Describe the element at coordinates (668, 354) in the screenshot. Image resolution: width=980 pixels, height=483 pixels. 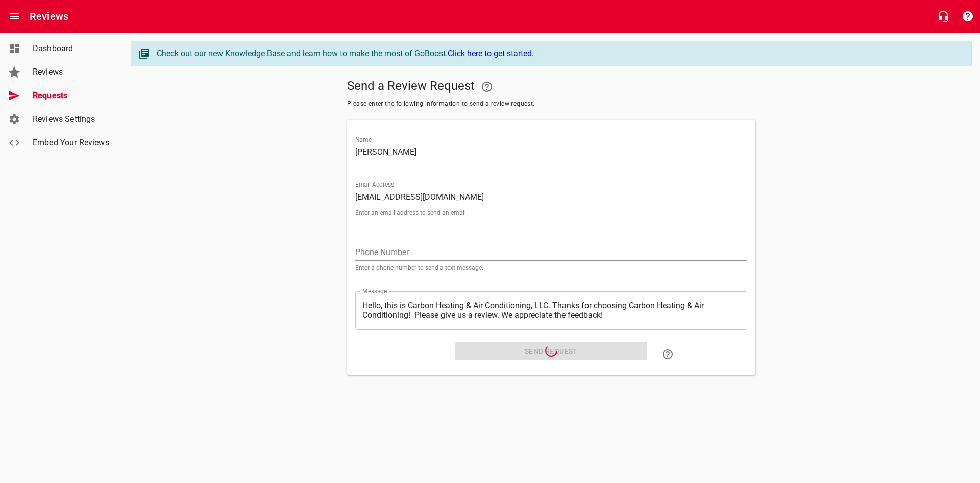
I see `a: Learn how to "Send a Review Request"` at that location.